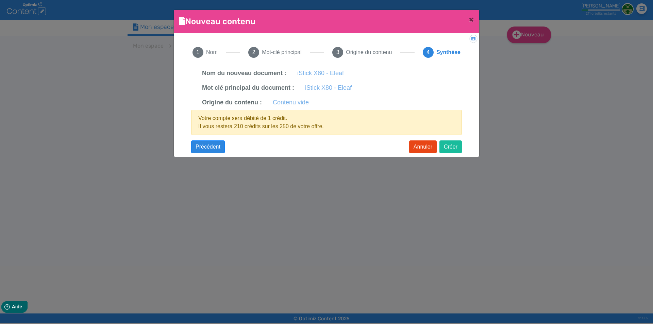 Image resolution: width=653 pixels, height=324 pixels. Describe the element at coordinates (338, 52) in the screenshot. I see `span: 3` at that location.